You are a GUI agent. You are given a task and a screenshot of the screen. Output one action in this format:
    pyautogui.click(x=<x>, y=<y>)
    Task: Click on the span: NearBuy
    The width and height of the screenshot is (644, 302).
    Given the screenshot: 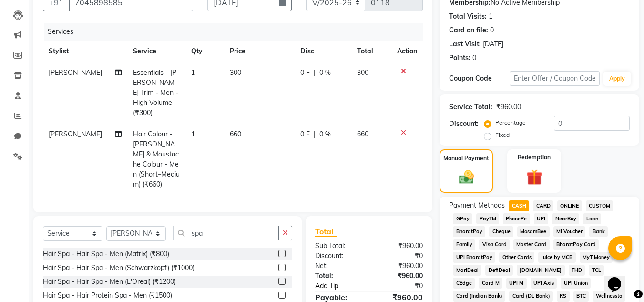 What is the action you would take?
    pyautogui.click(x=565, y=219)
    